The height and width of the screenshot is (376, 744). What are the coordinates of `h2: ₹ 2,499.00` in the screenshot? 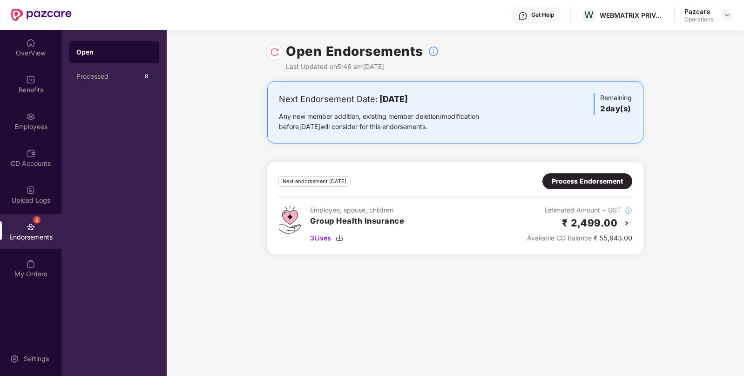 It's located at (589, 222).